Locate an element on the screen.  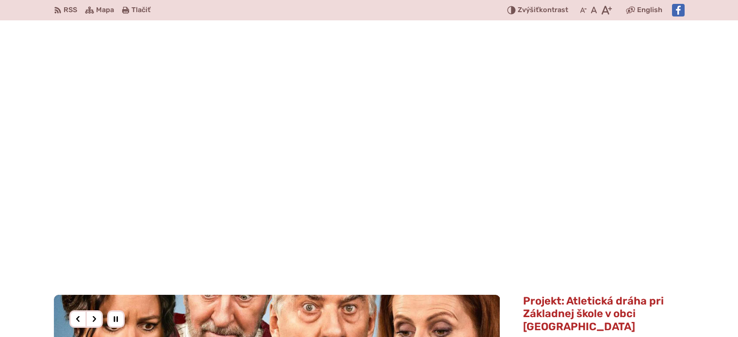
a: English is located at coordinates (650, 10).